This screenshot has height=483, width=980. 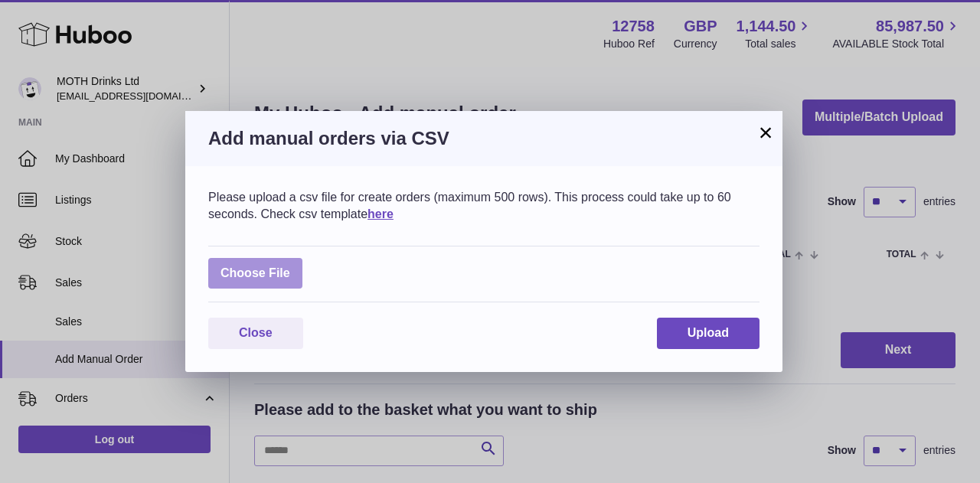 What do you see at coordinates (256, 333) in the screenshot?
I see `button: Close` at bounding box center [256, 333].